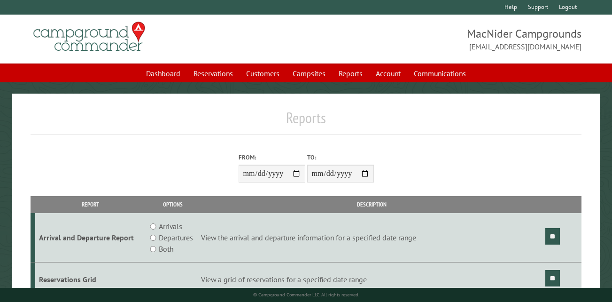 The height and width of the screenshot is (302, 612). I want to click on label: From:, so click(272, 157).